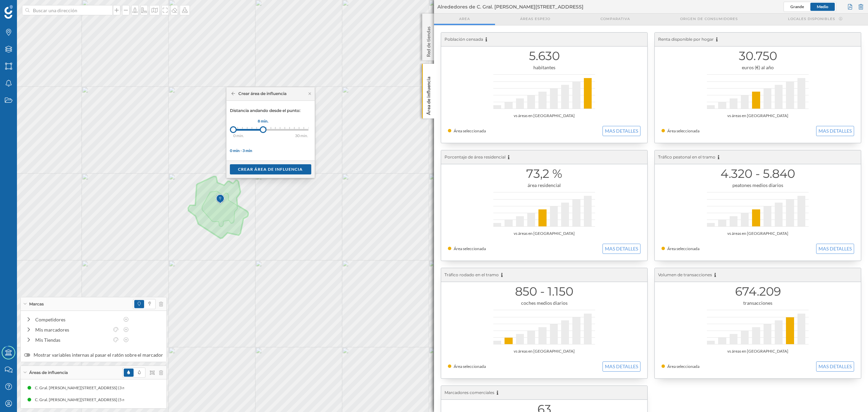 Image resolution: width=868 pixels, height=412 pixels. What do you see at coordinates (544, 157) in the screenshot?
I see `div: Porcentaje de área residencial` at bounding box center [544, 157].